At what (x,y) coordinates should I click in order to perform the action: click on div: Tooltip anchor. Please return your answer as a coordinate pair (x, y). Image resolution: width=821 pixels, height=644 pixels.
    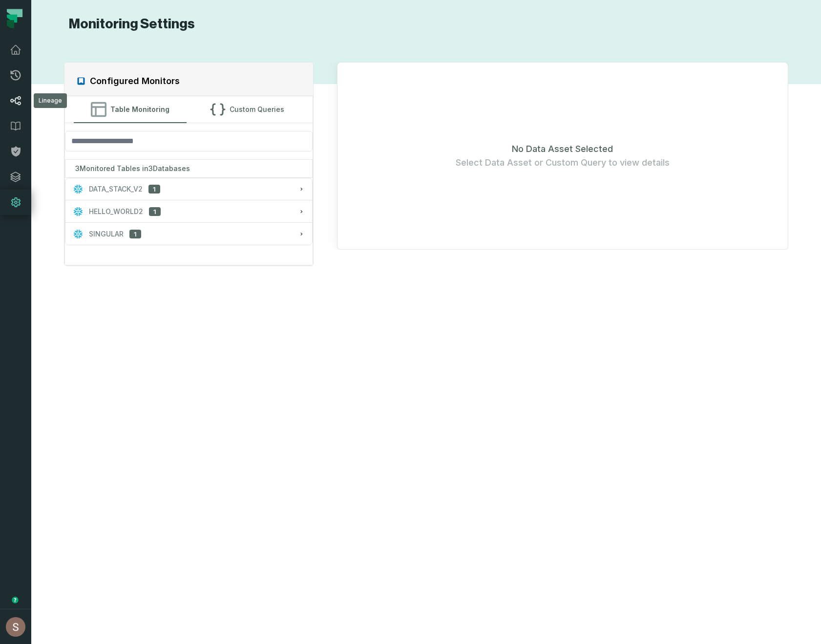
    Looking at the image, I should click on (15, 600).